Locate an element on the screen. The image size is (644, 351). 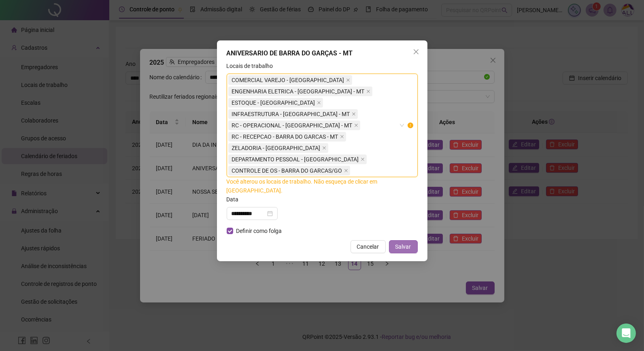
span: COMERCIAL VAREJO - BARRA DO GARCAS is located at coordinates (290, 80).